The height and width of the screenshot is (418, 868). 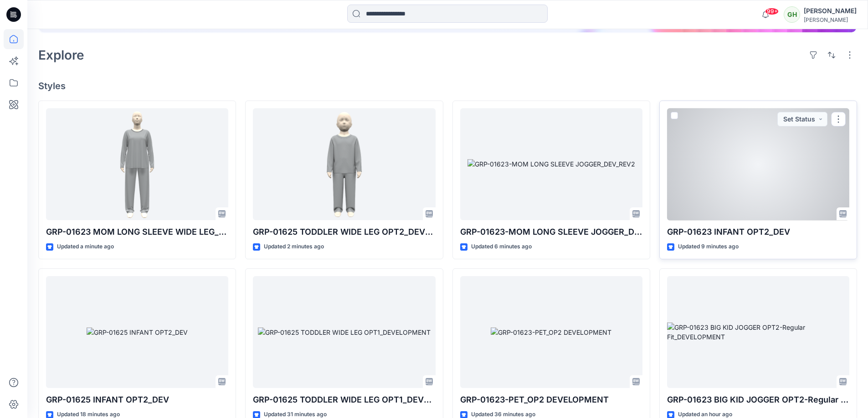 I want to click on a: GRP-01623-PET_OP2 DEVELOPMENT, so click(x=551, y=332).